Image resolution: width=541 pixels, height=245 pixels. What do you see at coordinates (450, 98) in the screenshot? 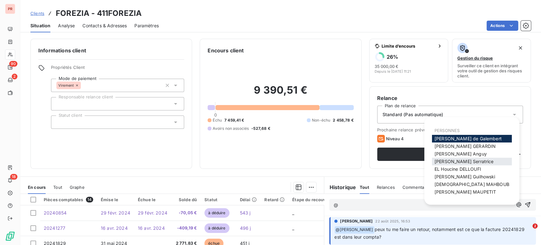
I see `h6: Relance` at bounding box center [450, 98].